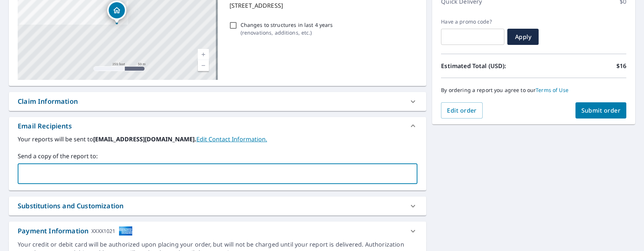 The image size is (644, 251). Describe the element at coordinates (461, 110) in the screenshot. I see `span: Edit order` at that location.